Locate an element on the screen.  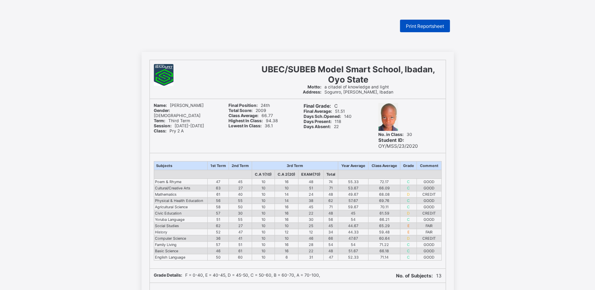
b: Final Grade: is located at coordinates (317, 106).